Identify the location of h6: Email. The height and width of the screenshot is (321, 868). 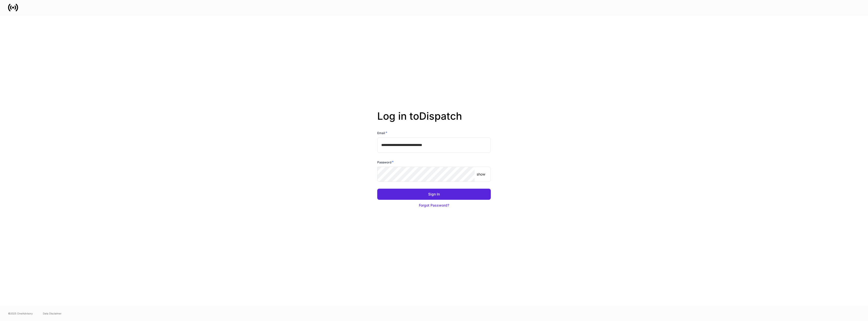
(383, 133).